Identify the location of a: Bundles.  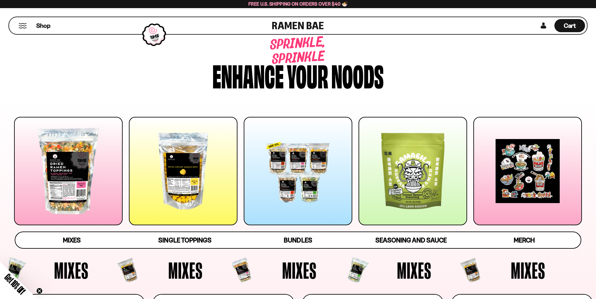
(298, 240).